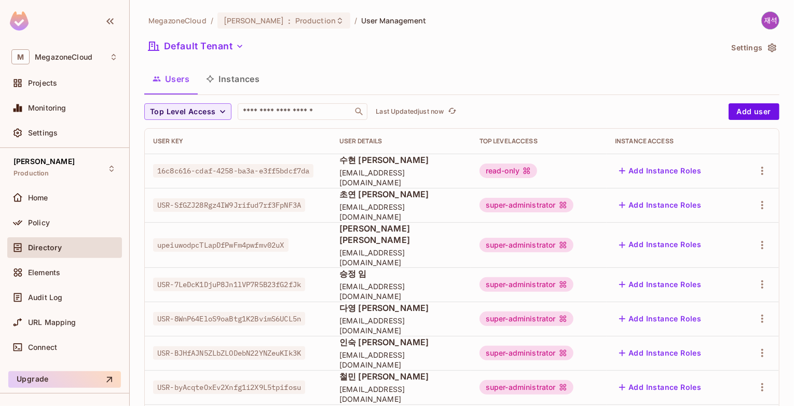 The width and height of the screenshot is (794, 406). I want to click on span: Projects, so click(43, 83).